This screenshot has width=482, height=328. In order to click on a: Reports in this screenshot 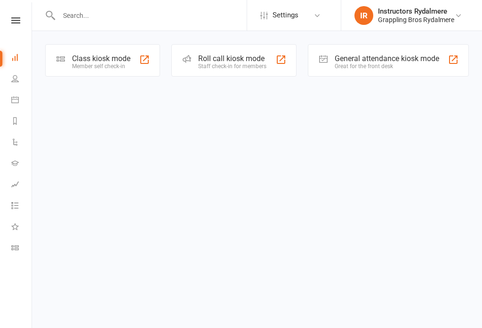, I will do `click(22, 122)`.